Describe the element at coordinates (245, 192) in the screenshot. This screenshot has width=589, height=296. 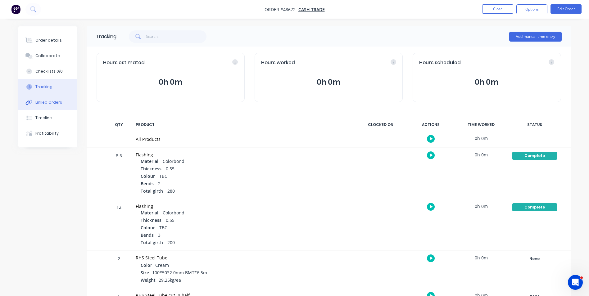
I see `div: 280` at that location.